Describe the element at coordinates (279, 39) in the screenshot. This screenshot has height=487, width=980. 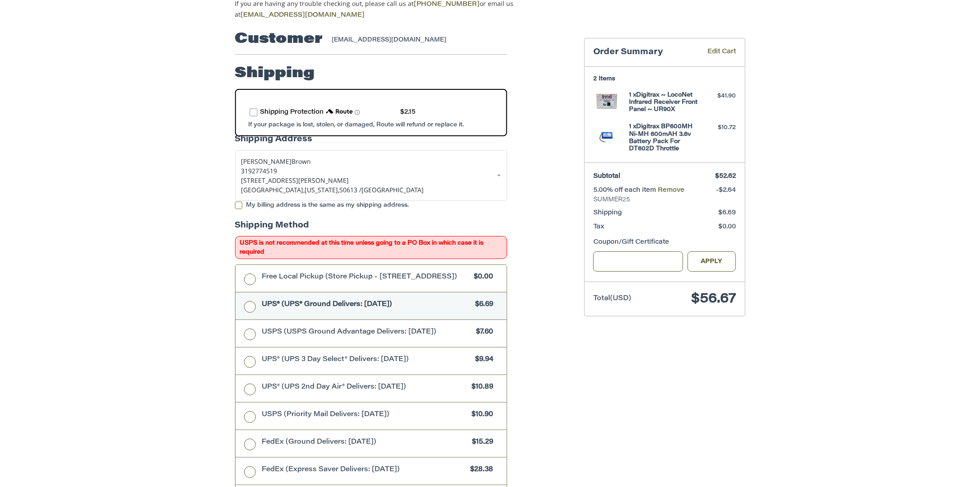
I see `h2: Customer` at that location.